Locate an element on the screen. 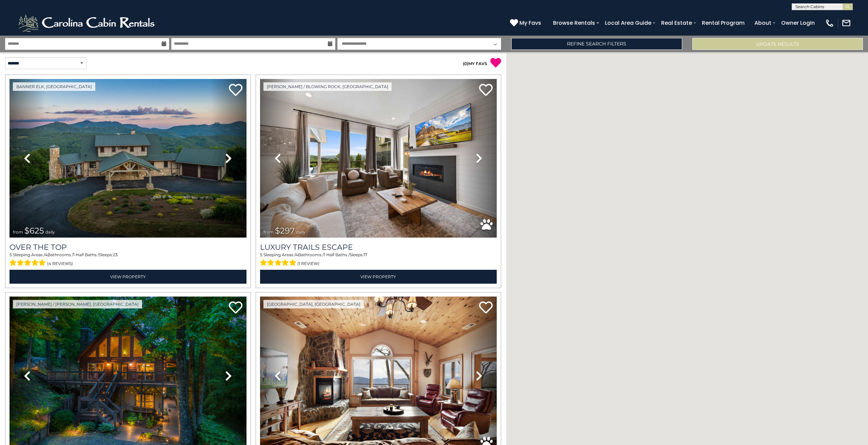 The image size is (868, 445). img: thumbnail_167153549.jpeg is located at coordinates (128, 158).